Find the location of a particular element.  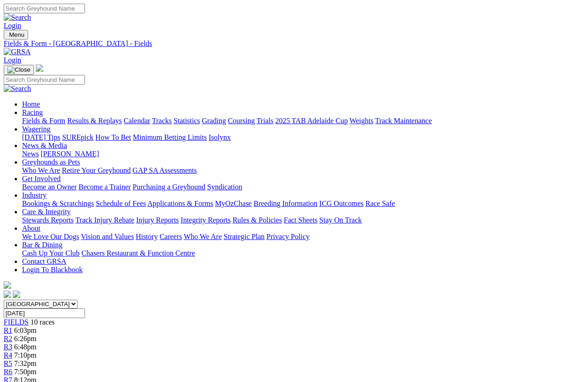

div: Wagering is located at coordinates (303, 138).